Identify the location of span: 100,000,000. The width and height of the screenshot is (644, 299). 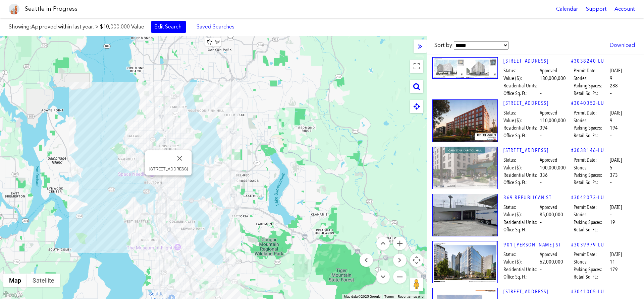
(553, 168).